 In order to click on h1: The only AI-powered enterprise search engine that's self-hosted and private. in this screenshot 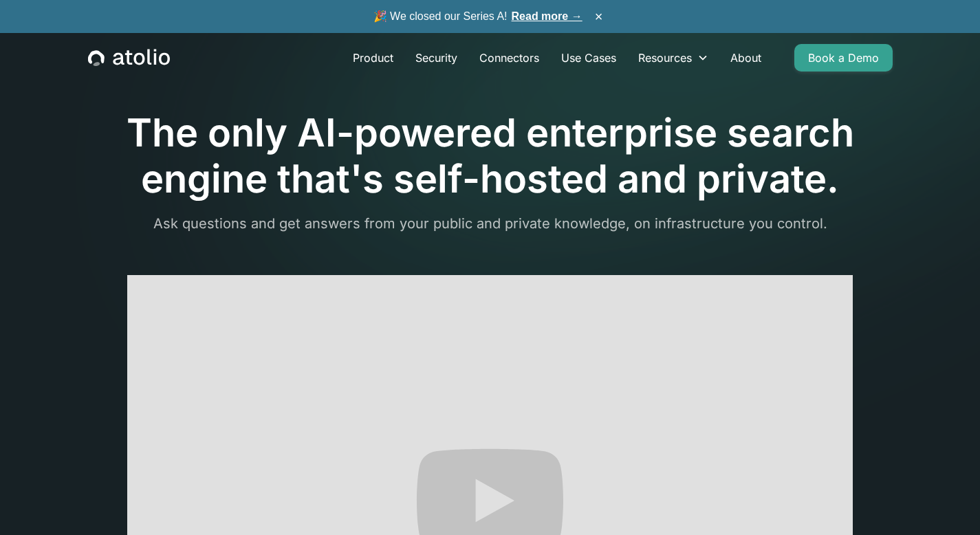, I will do `click(490, 156)`.